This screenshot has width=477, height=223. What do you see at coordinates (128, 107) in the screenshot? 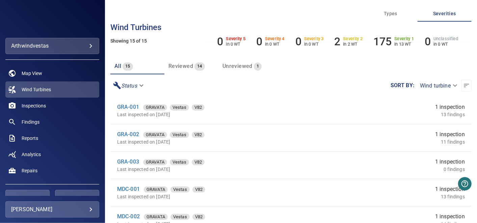
I see `a: GRA-001` at bounding box center [128, 107].